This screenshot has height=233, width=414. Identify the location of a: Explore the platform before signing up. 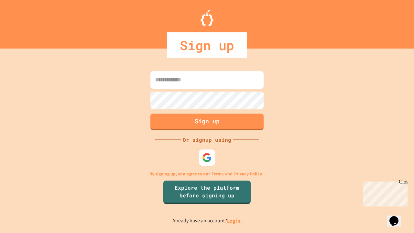
(207, 192).